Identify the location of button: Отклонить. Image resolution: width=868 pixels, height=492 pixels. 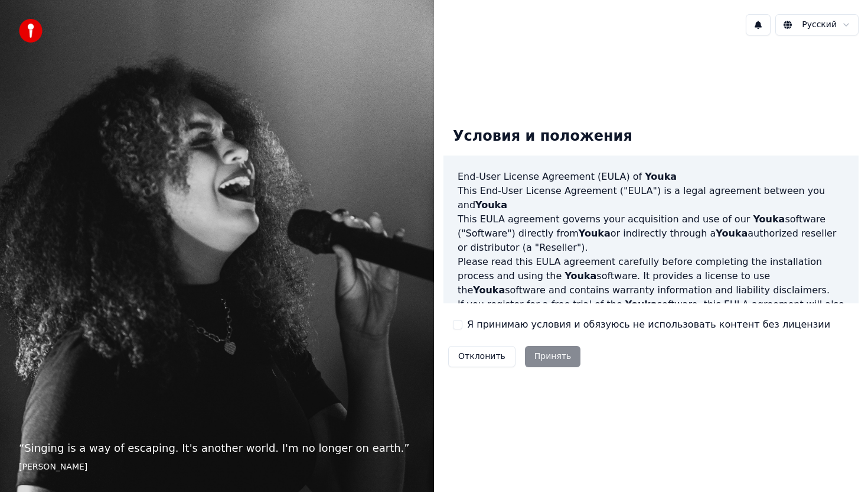
(482, 356).